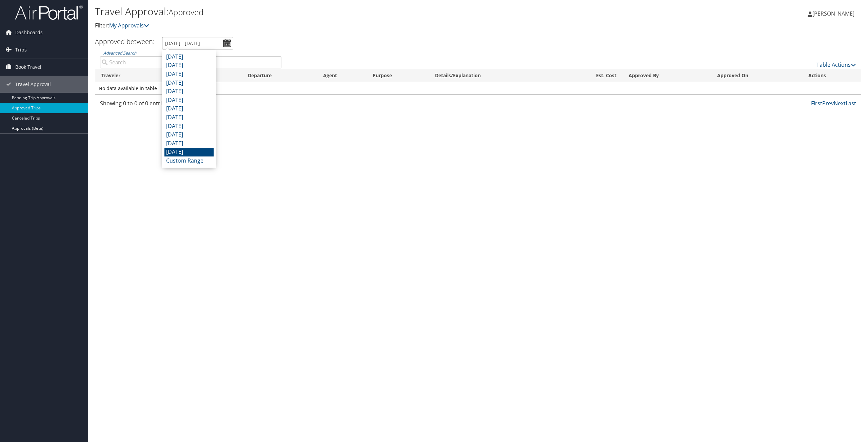  Describe the element at coordinates (125, 41) in the screenshot. I see `h3: Approved between:` at that location.